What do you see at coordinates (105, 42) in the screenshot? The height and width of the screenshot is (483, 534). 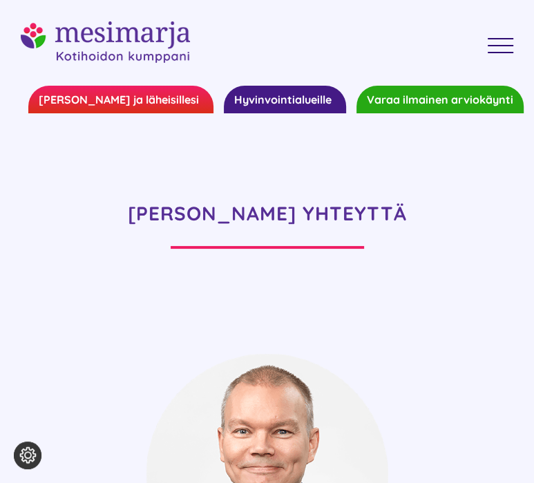 I see `img: Mesimarja – Kotihoidon Kumppani Logo` at bounding box center [105, 42].